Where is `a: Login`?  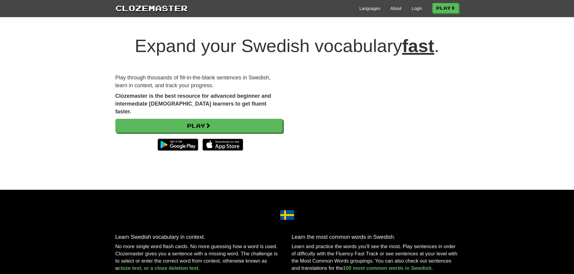
a: Login is located at coordinates (417, 8).